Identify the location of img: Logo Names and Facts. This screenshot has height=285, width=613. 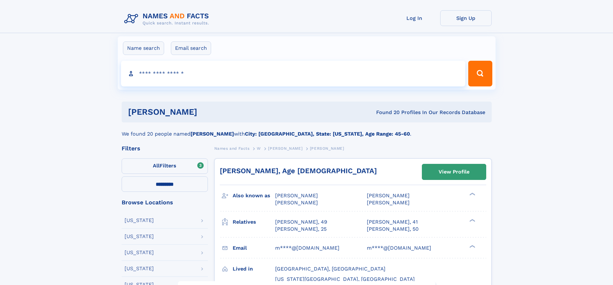
(168, 19).